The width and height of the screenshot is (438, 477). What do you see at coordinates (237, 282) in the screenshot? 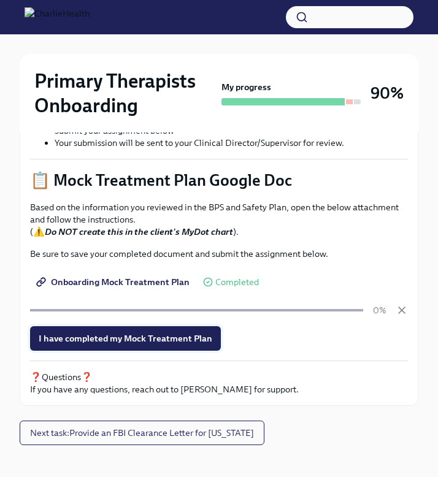
I see `span: Completed` at bounding box center [237, 282].